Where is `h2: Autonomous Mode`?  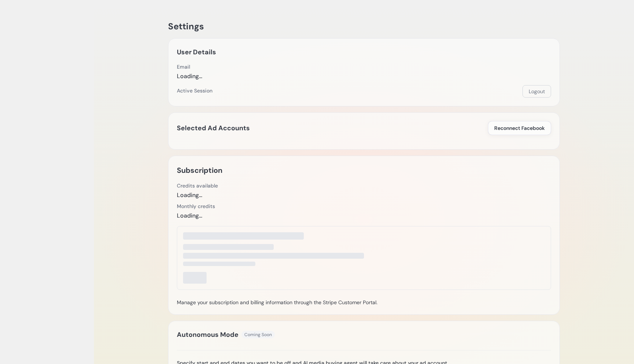 h2: Autonomous Mode is located at coordinates (208, 334).